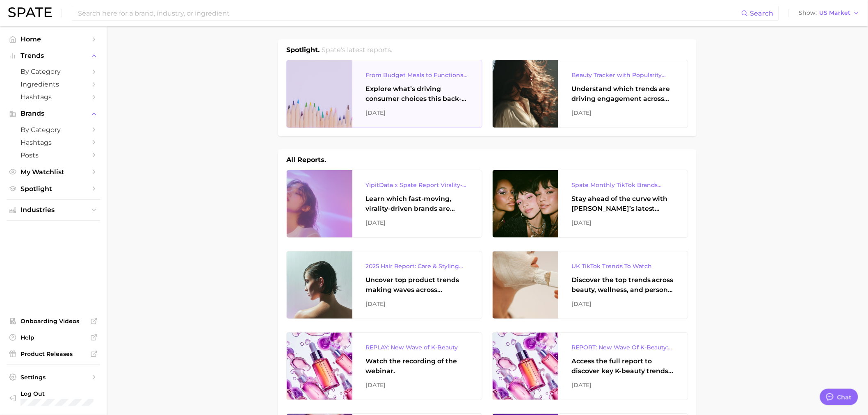 The image size is (868, 415). I want to click on a: Beauty Tracker with Popularity IndexUnderstand which trends are driving engagement across platfor..., so click(590, 94).